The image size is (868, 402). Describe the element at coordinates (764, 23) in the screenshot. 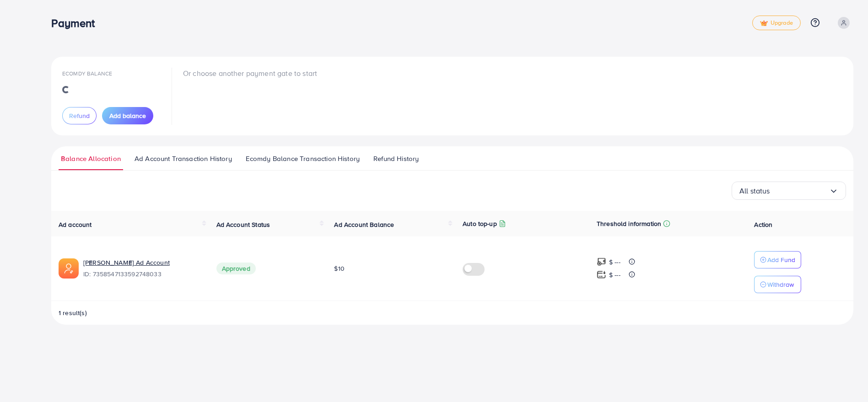

I see `img: tick` at that location.